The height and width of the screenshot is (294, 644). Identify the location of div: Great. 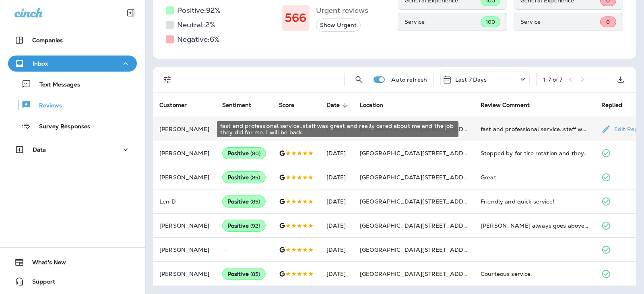
(535, 178).